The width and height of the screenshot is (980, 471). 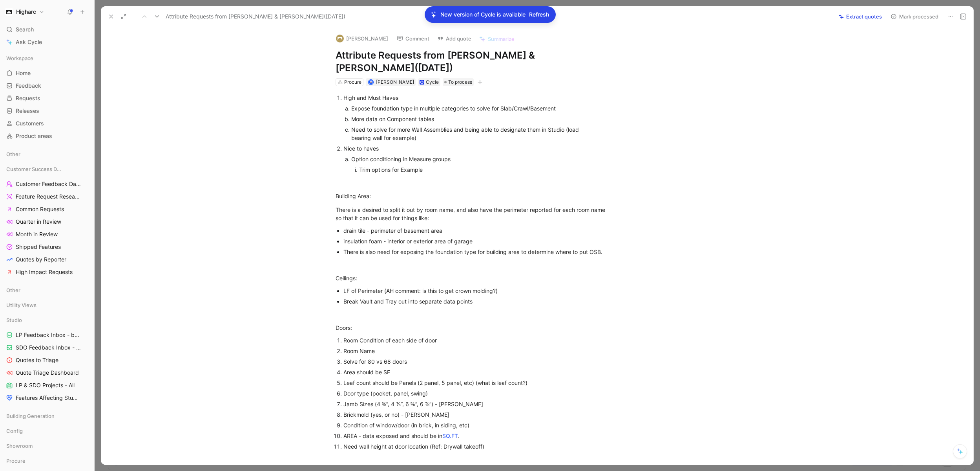 I want to click on div: Search, so click(x=47, y=29).